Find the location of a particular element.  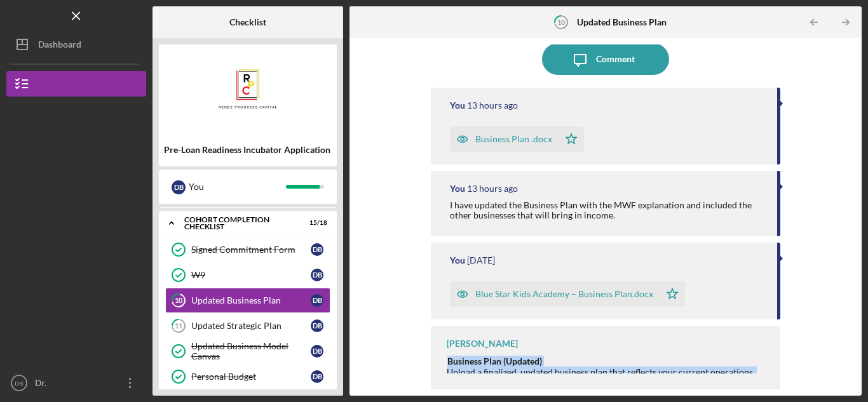

a: 11Updated Strategic PlanDB is located at coordinates (248, 326).